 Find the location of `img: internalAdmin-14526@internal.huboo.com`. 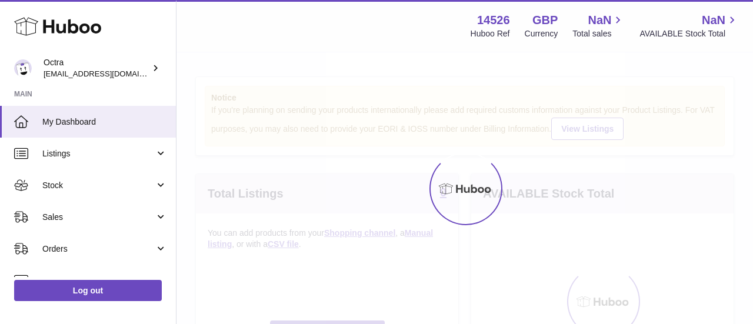

img: internalAdmin-14526@internal.huboo.com is located at coordinates (23, 68).